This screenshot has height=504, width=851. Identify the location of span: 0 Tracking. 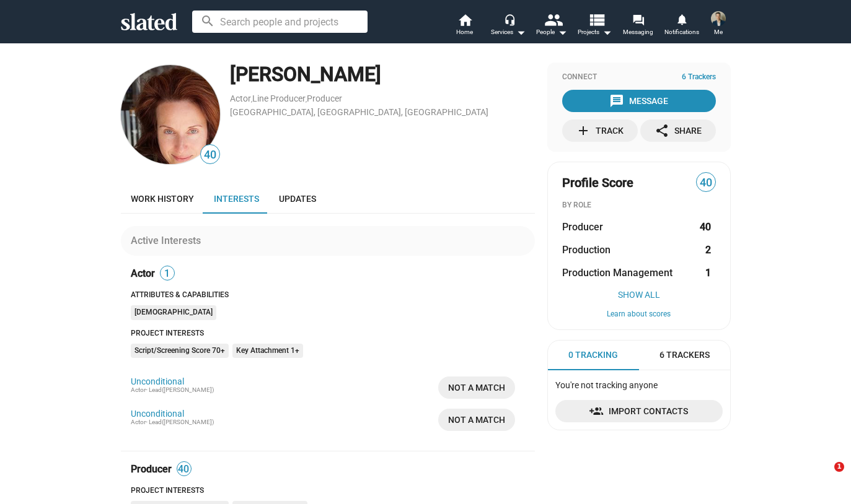
(593, 355).